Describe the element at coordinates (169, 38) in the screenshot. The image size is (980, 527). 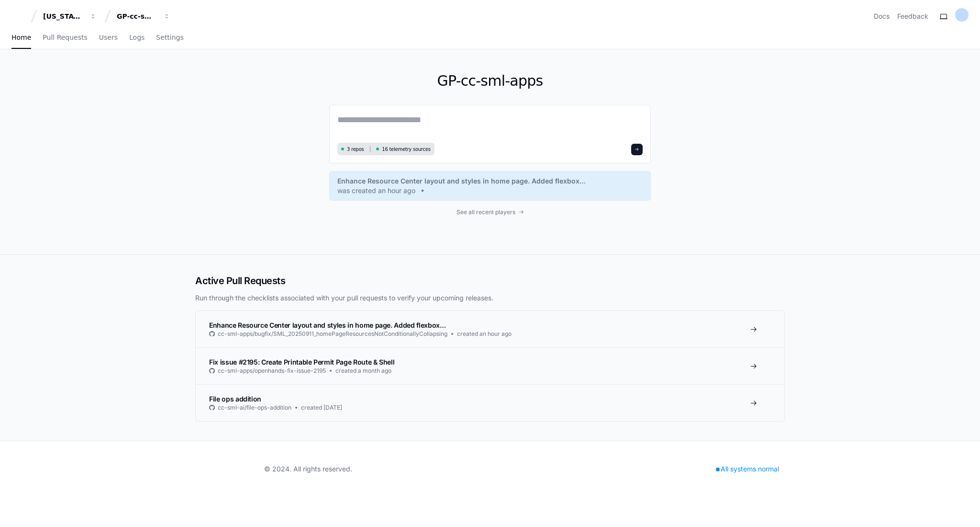
I see `a: Settings` at that location.